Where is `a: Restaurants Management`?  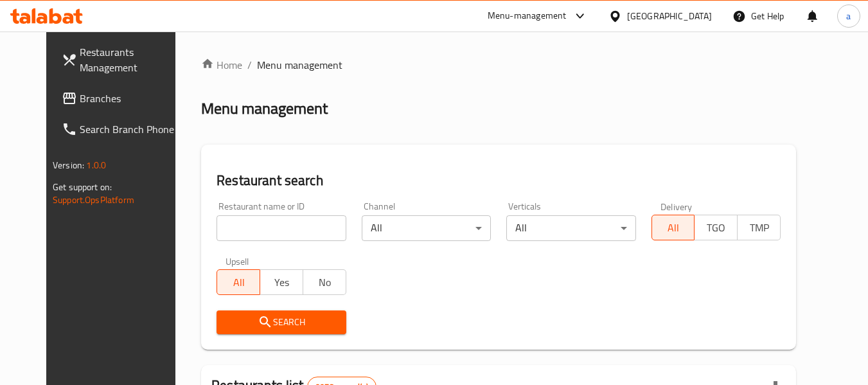 a: Restaurants Management is located at coordinates (121, 60).